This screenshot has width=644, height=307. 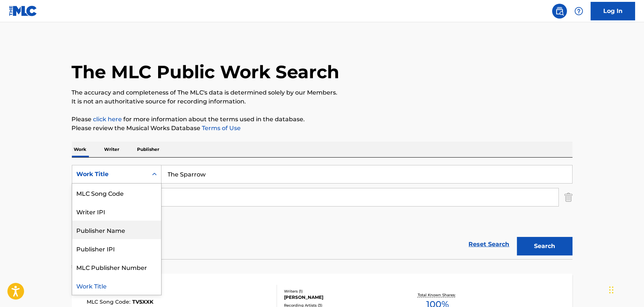 I want to click on a: Public Search, so click(x=560, y=11).